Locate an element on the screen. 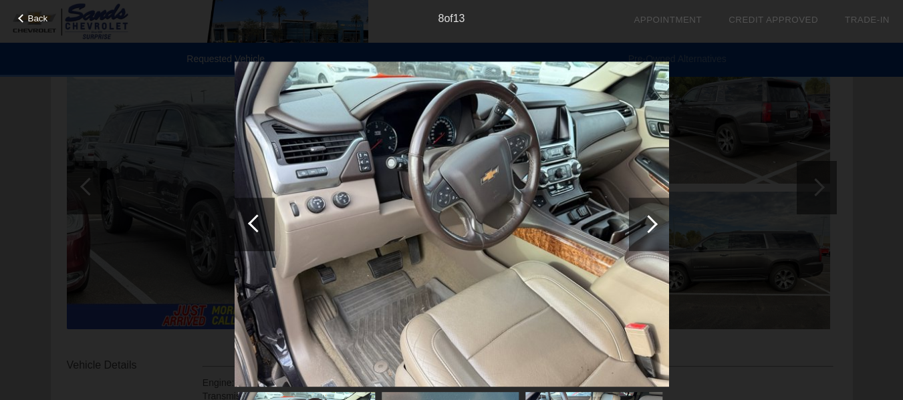  span: 8 is located at coordinates (440, 18).